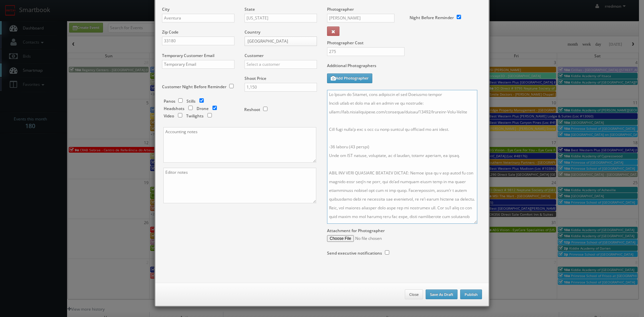 Image resolution: width=644 pixels, height=317 pixels. I want to click on label: Attachment for Photographer, so click(356, 230).